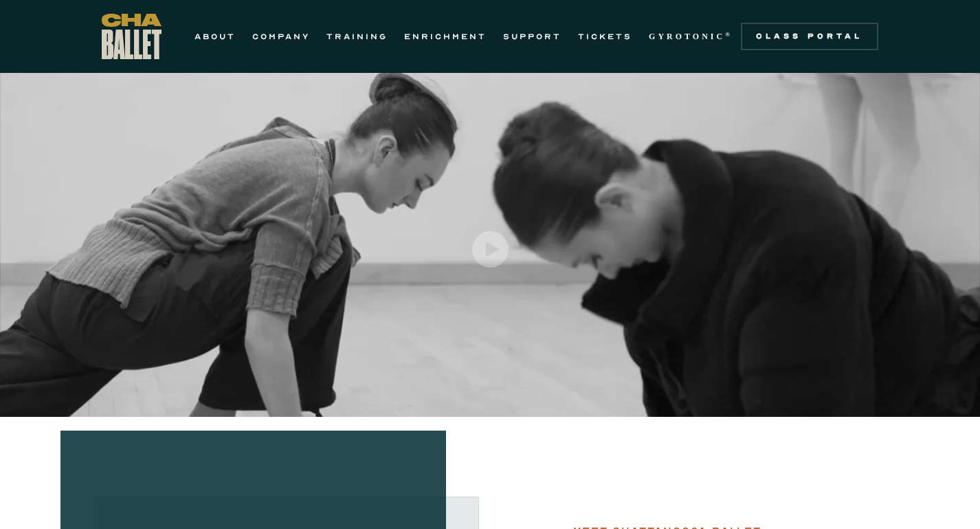 The image size is (980, 529). What do you see at coordinates (215, 37) in the screenshot?
I see `a: ABOUT` at bounding box center [215, 37].